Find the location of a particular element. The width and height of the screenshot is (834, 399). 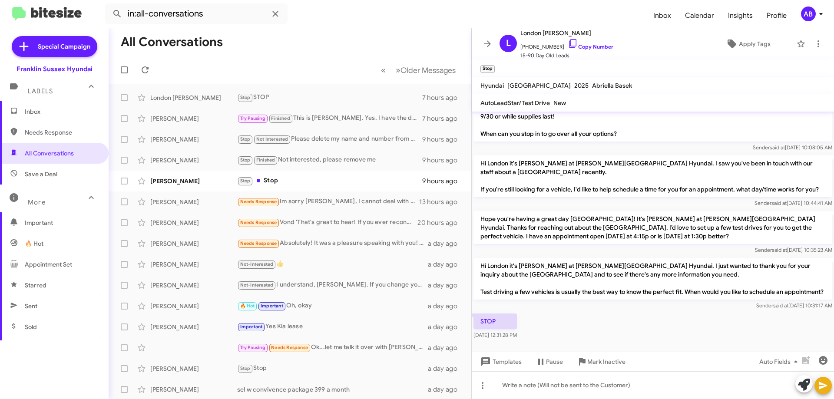

div: Please delete my name and number from your records. We have already committed to buying another c... is located at coordinates (330, 139).